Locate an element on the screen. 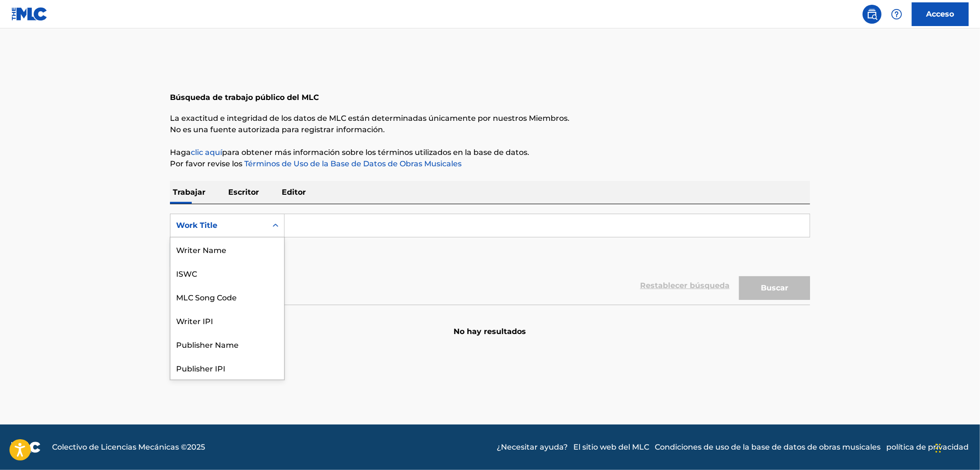  div: Writer IPI is located at coordinates (227, 320).